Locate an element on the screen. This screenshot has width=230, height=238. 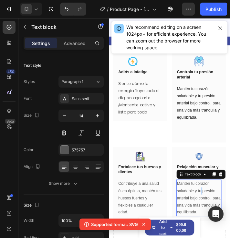
div: Sans-serif is located at coordinates (87, 99).